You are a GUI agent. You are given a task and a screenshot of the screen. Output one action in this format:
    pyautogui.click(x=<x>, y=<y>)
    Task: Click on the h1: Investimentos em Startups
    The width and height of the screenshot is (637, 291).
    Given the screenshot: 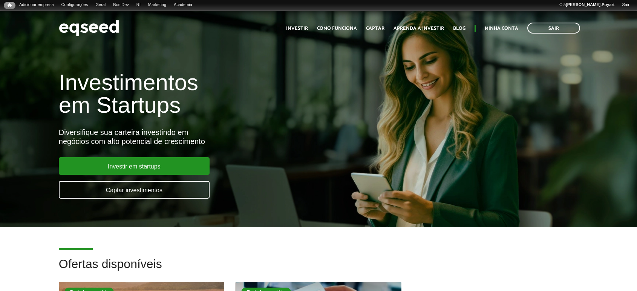 What is the action you would take?
    pyautogui.click(x=212, y=94)
    